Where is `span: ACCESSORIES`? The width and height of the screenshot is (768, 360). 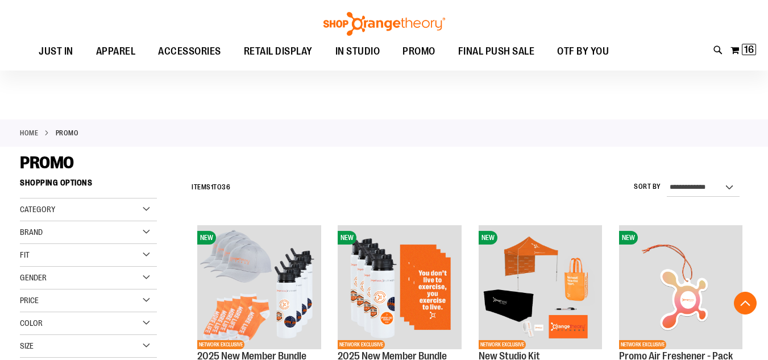
span: ACCESSORIES is located at coordinates (189, 51).